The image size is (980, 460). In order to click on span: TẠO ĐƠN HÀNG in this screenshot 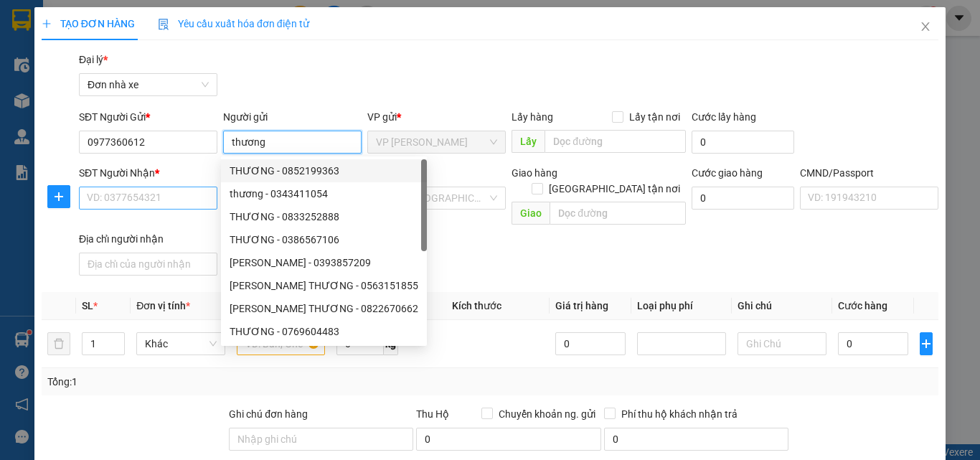, I will do `click(88, 24)`.